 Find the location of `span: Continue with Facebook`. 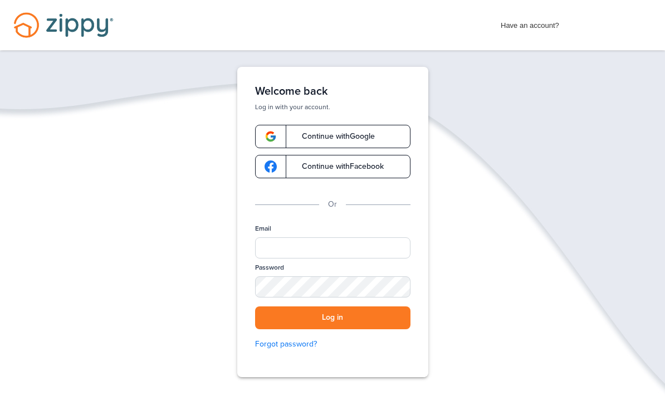

span: Continue with Facebook is located at coordinates (337, 166).